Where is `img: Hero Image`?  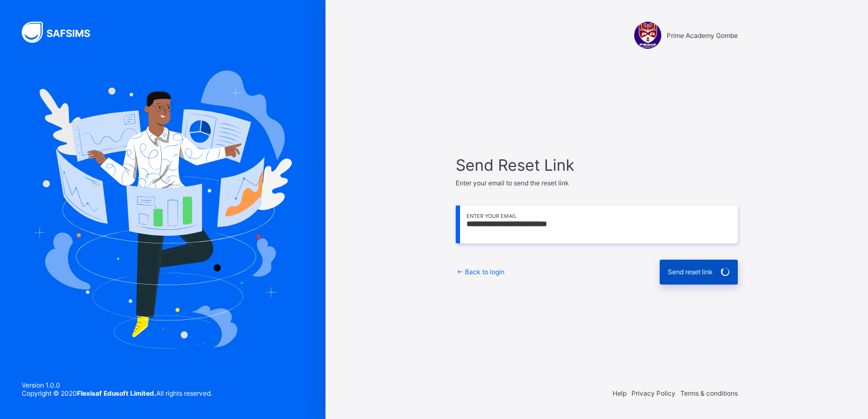 img: Hero Image is located at coordinates (163, 209).